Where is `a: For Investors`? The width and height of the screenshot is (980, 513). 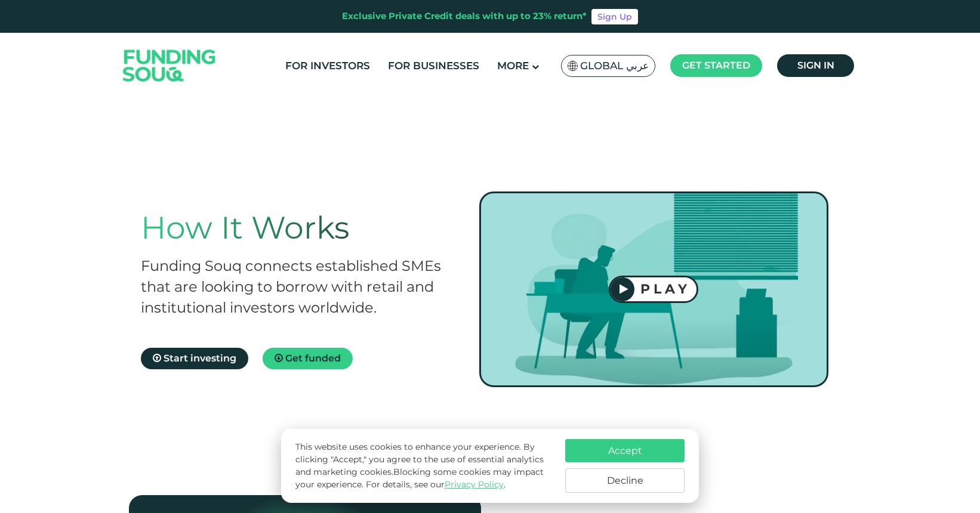 a: For Investors is located at coordinates (328, 65).